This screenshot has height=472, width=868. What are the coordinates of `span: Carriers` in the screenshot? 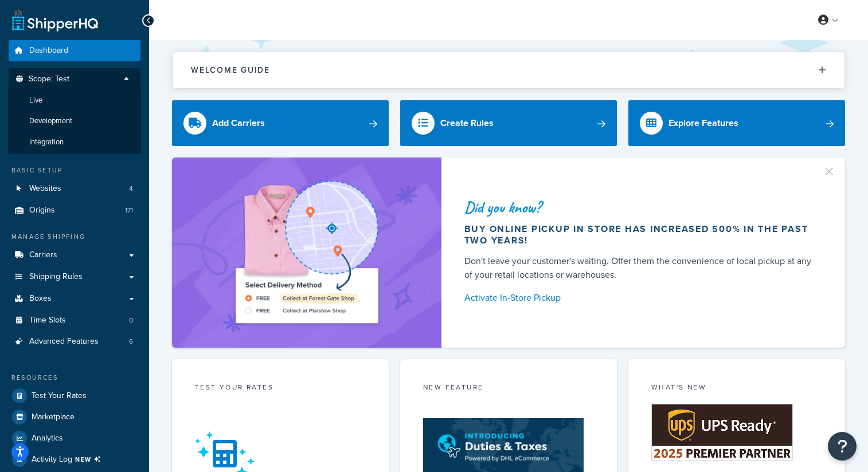 It's located at (43, 255).